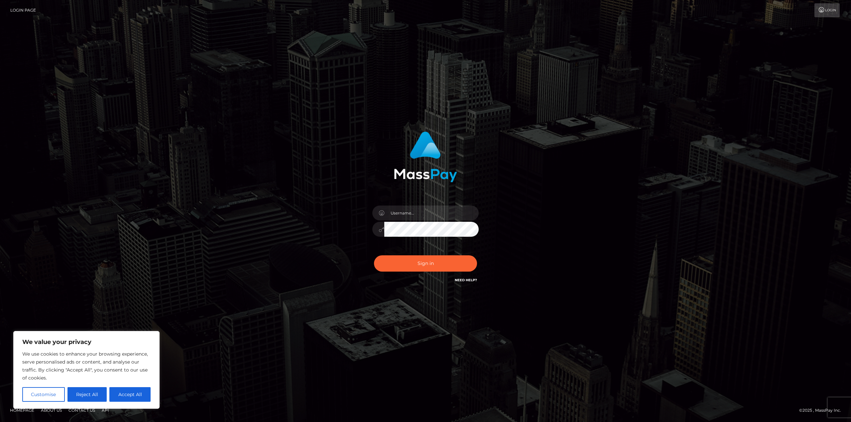 This screenshot has height=422, width=851. What do you see at coordinates (425, 157) in the screenshot?
I see `img: MassPay Login` at bounding box center [425, 157].